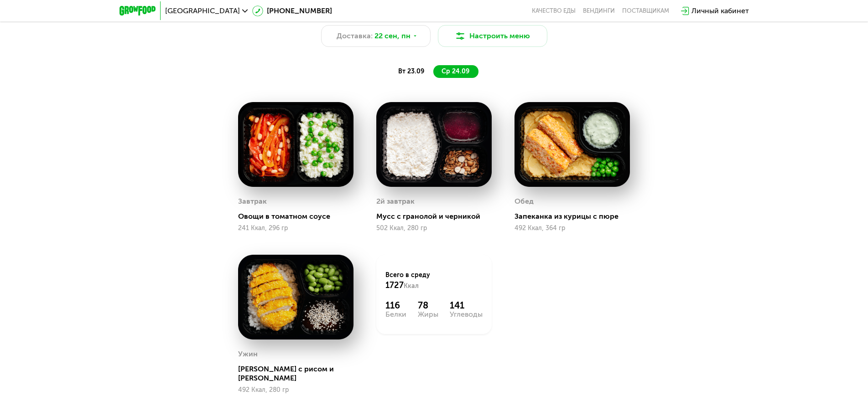  What do you see at coordinates (554, 11) in the screenshot?
I see `a: Качество еды` at bounding box center [554, 11].